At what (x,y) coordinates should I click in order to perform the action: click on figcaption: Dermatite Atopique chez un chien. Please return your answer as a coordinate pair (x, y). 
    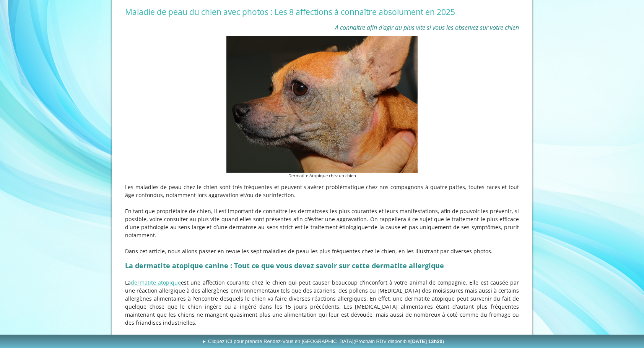
    Looking at the image, I should click on (322, 176).